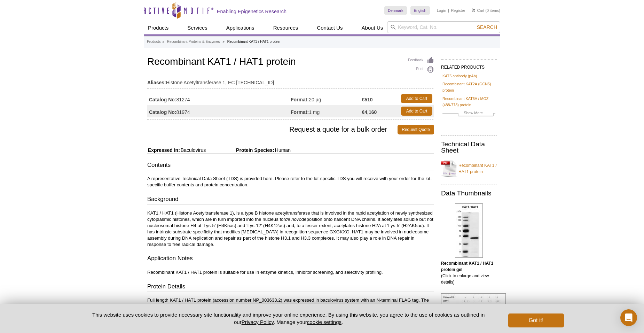 The image size is (644, 333). Describe the element at coordinates (467, 267) in the screenshot. I see `b: Recombinant KAT1 / HAT1 protein gel` at that location.